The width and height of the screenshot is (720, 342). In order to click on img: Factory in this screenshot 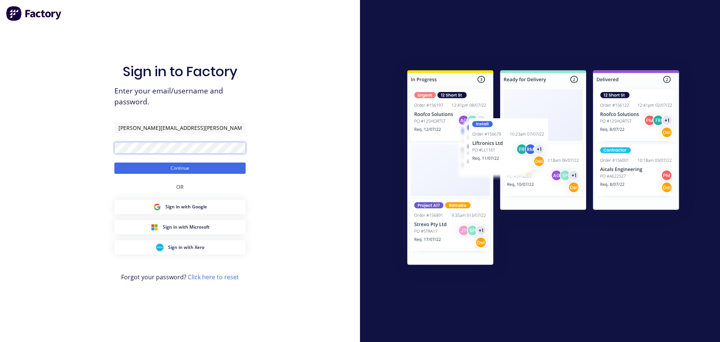, I will do `click(34, 14)`.